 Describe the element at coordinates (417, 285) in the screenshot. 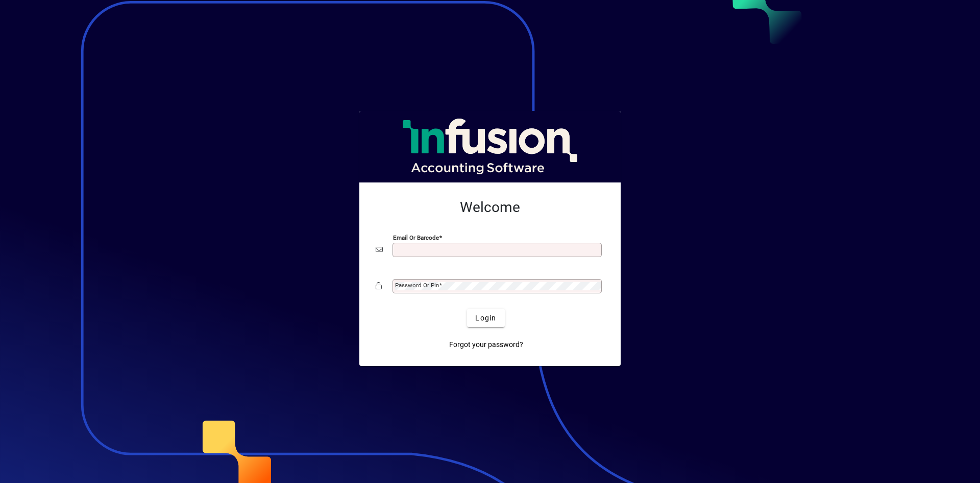

I see `mat-label: Password or Pin` at that location.